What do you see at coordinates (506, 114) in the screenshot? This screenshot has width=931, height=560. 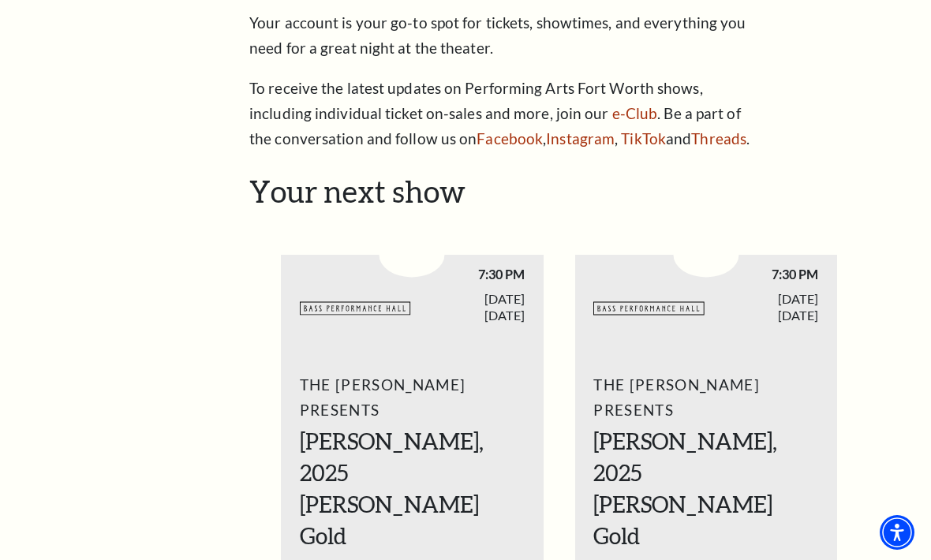 I see `p: To receive the latest updates on Performing Arts Fort Worth shows, including individual ticket on...` at bounding box center [506, 114].